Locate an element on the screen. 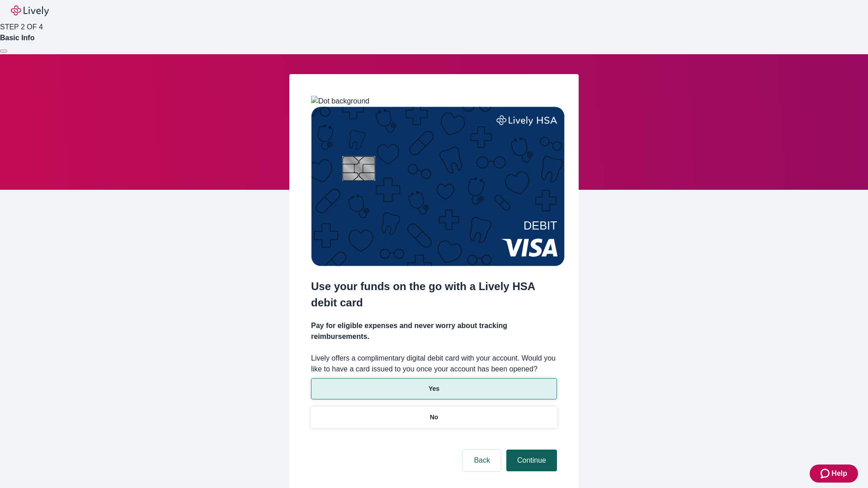 The height and width of the screenshot is (488, 868). h2: Use your funds on the go with a Lively HSA debit card is located at coordinates (434, 295).